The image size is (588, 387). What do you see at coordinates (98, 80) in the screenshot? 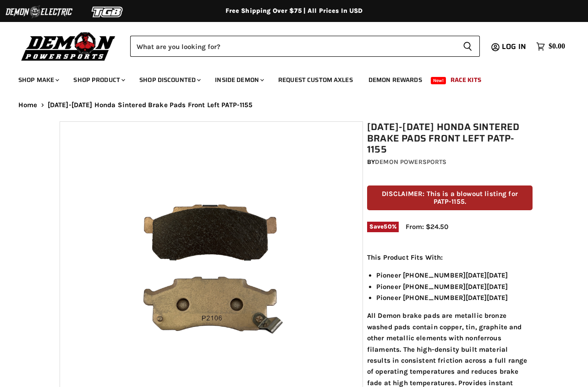
I see `a: Shop Product` at bounding box center [98, 80].